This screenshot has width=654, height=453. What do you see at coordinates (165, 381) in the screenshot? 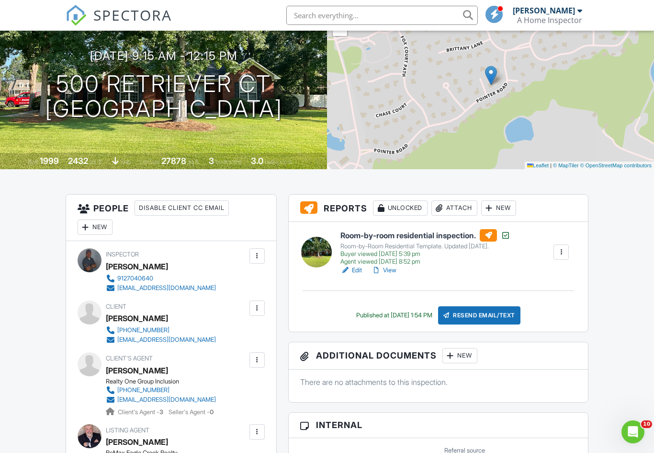
I see `div: Realty One Group Inclusion` at bounding box center [165, 381].